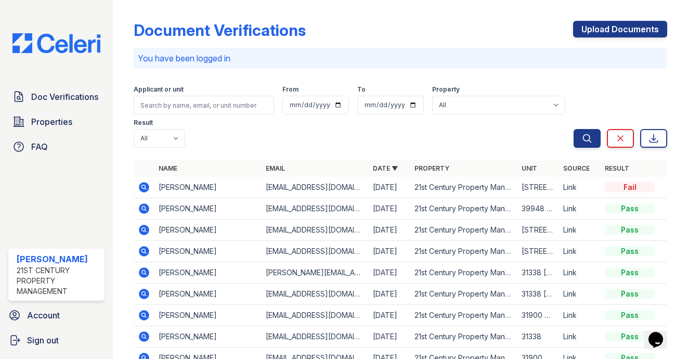 The image size is (688, 359). Describe the element at coordinates (56, 122) in the screenshot. I see `a: Properties` at that location.